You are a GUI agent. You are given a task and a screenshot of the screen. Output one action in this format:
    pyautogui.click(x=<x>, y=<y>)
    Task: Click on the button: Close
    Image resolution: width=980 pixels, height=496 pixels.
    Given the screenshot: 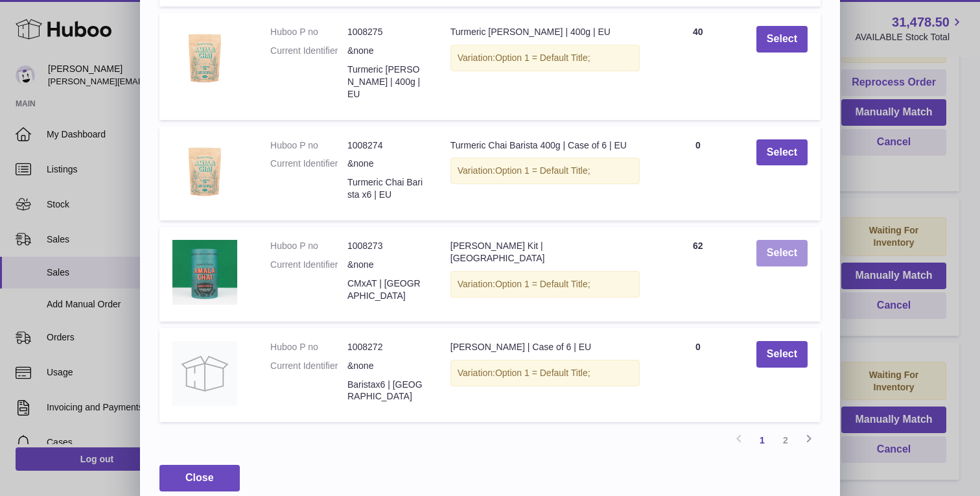 What is the action you would take?
    pyautogui.click(x=200, y=478)
    